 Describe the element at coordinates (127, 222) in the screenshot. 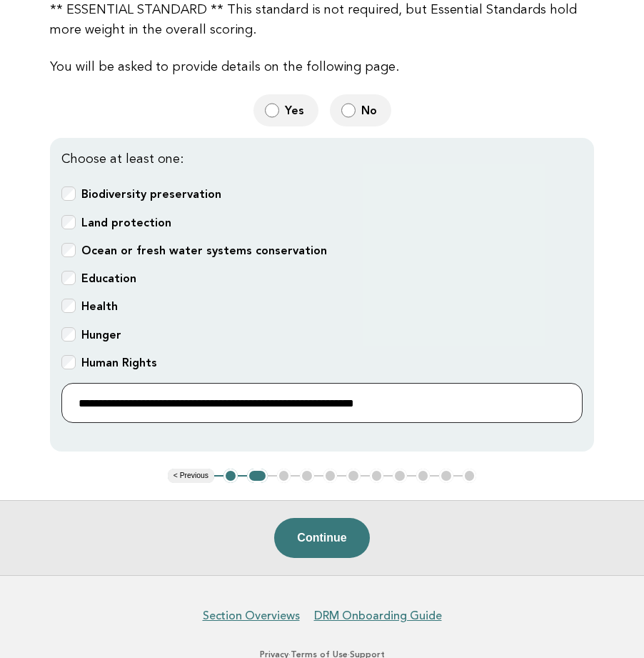

I see `b: Land protection` at that location.